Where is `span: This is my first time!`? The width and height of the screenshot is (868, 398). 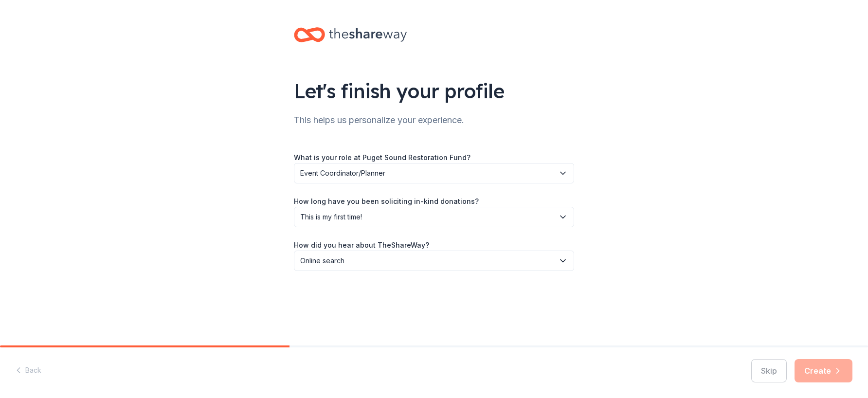 span: This is my first time! is located at coordinates (427, 217).